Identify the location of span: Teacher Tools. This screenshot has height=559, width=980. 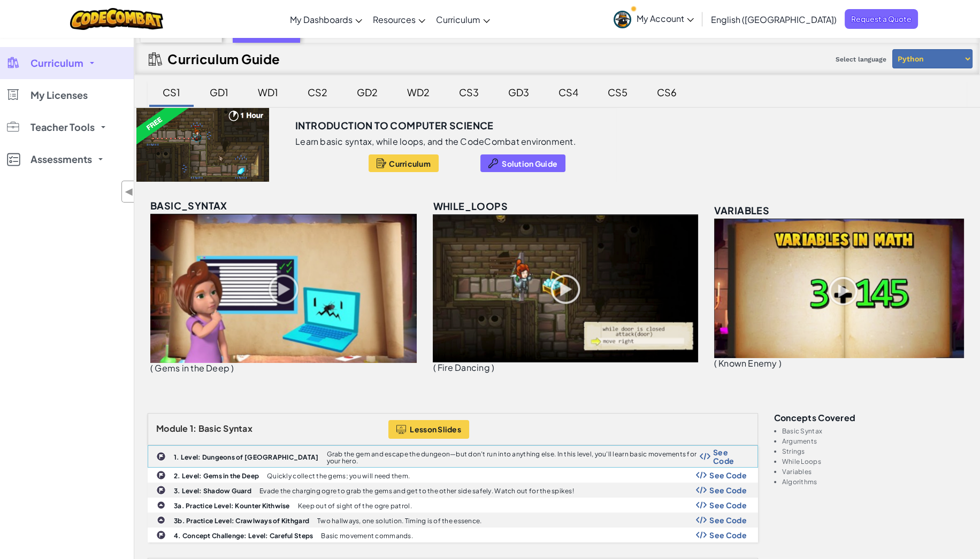
(63, 127).